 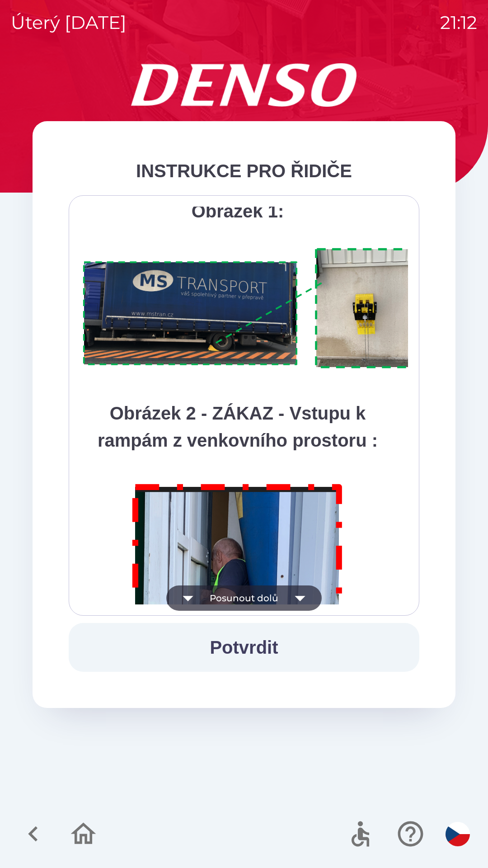 I want to click on strong: Obrázek 1:, so click(x=238, y=211).